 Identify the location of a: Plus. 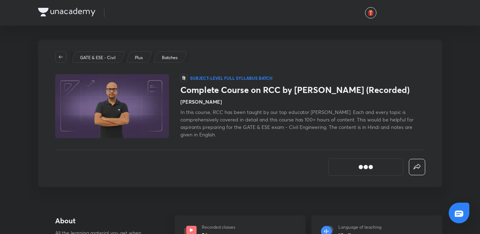
(138, 58).